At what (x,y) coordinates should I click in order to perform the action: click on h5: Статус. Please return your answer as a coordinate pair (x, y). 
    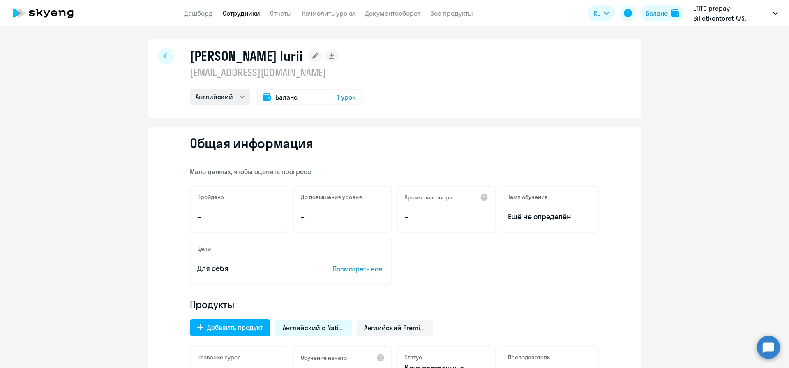
    Looking at the image, I should click on (413, 357).